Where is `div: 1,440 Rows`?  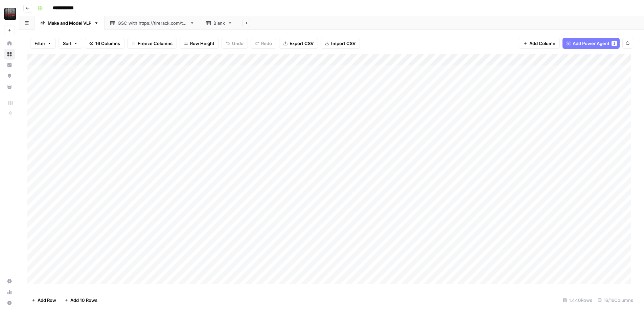 div: 1,440 Rows is located at coordinates (577, 300).